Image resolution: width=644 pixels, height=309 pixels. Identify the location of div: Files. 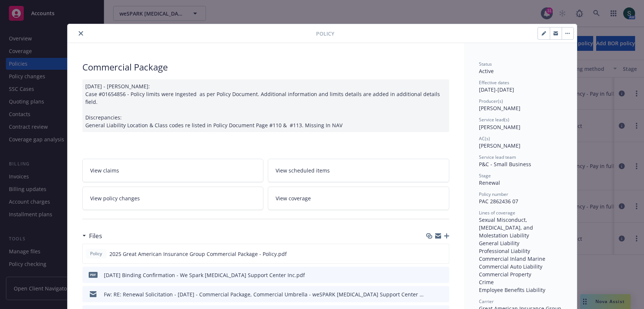
(92, 236).